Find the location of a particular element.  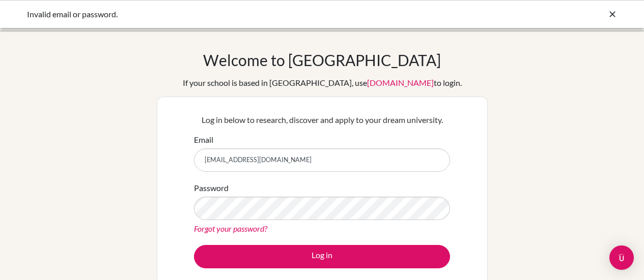

div: Open Intercom Messenger is located at coordinates (621, 258).